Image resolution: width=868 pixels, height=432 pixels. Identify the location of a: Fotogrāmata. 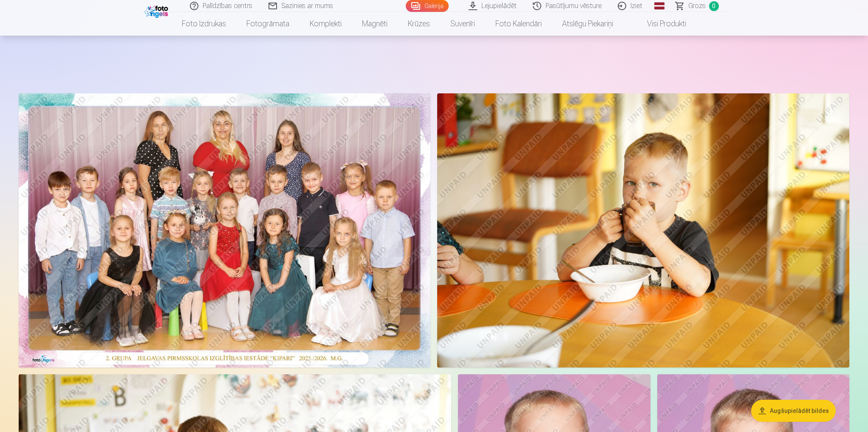
(267, 24).